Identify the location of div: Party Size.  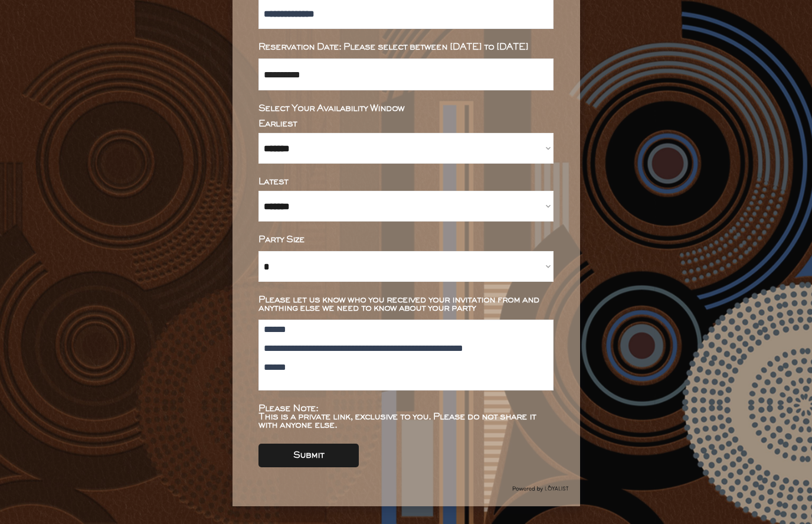
(406, 240).